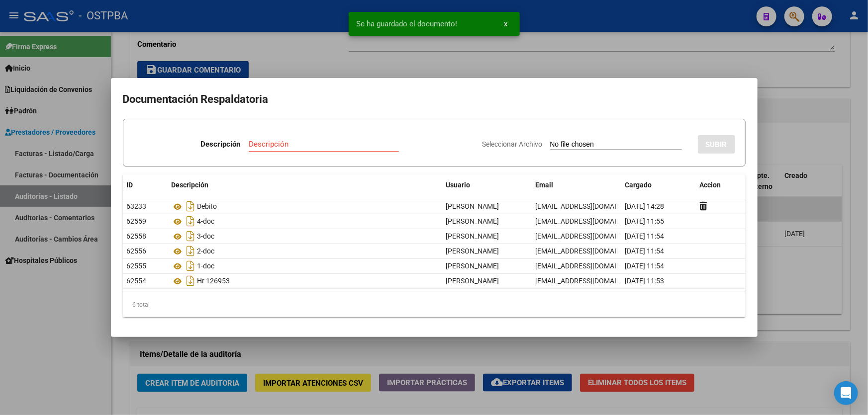 The width and height of the screenshot is (868, 415). Describe the element at coordinates (720, 185) in the screenshot. I see `datatable-header-cell: Accion` at that location.